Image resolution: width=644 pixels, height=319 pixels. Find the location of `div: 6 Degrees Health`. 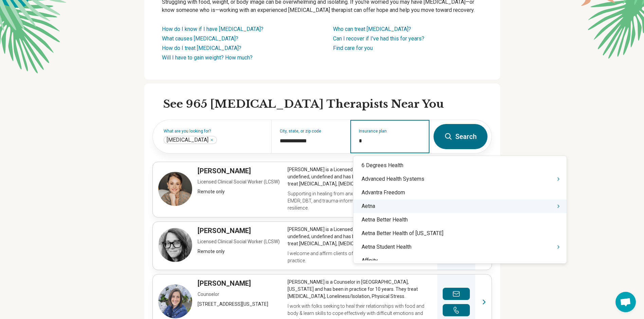

div: 6 Degrees Health is located at coordinates (460, 166).